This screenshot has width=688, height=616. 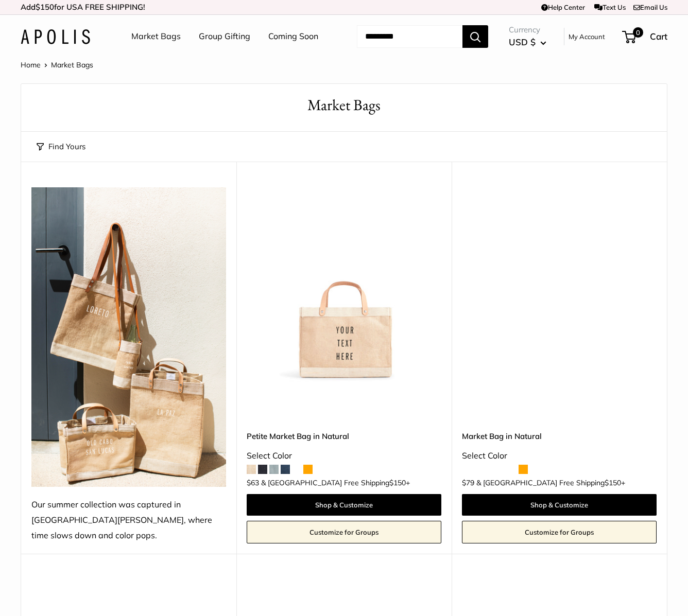 I want to click on span: Currency, so click(x=528, y=30).